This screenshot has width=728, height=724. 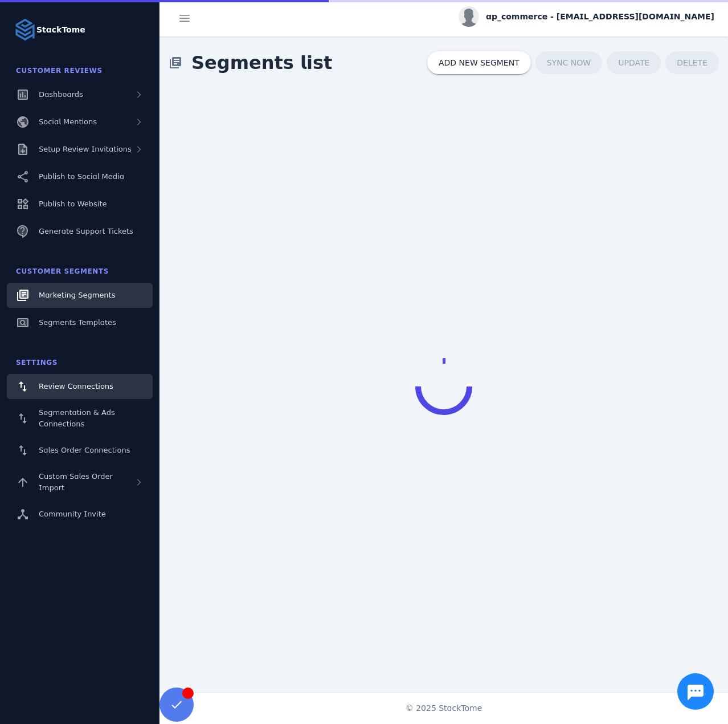 I want to click on span: Publish to Website, so click(x=72, y=204).